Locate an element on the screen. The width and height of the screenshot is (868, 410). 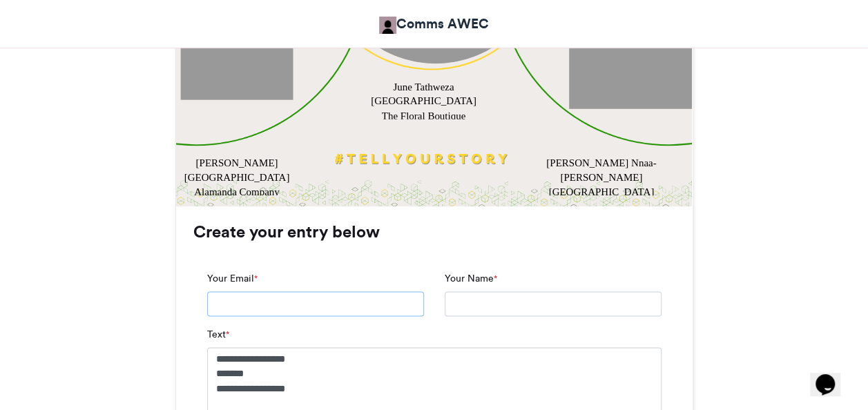
label: Your Email is located at coordinates (232, 278).